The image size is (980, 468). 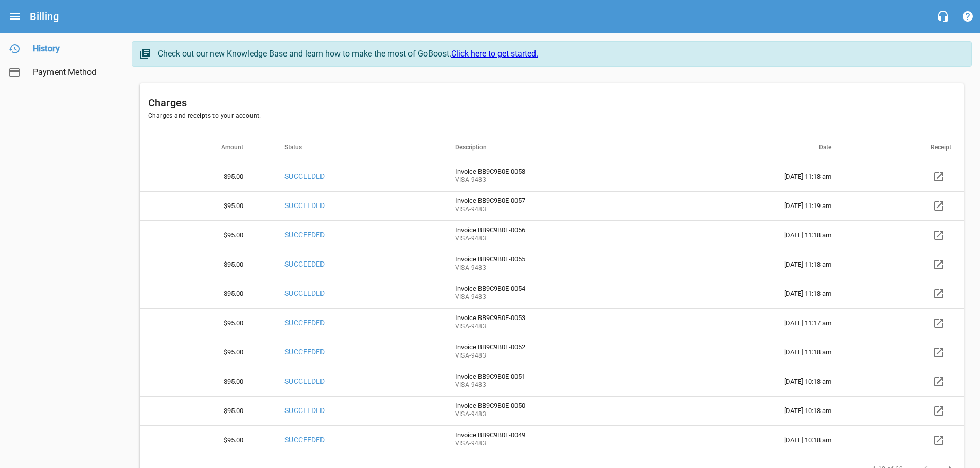 What do you see at coordinates (943, 17) in the screenshot?
I see `button: Live Chat` at bounding box center [943, 17].